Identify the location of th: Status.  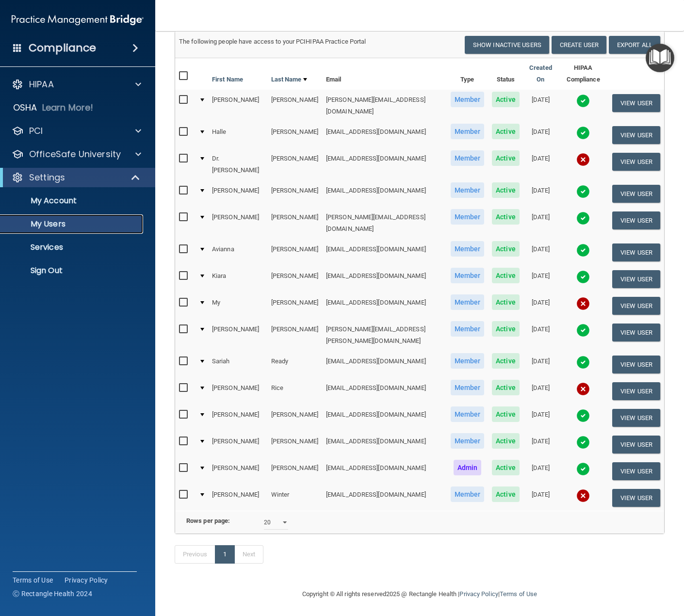
(506, 74).